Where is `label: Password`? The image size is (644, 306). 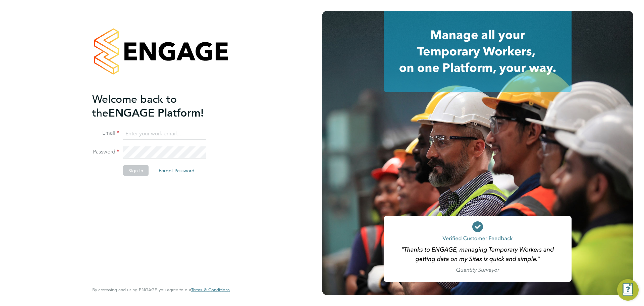
label: Password is located at coordinates (106, 152).